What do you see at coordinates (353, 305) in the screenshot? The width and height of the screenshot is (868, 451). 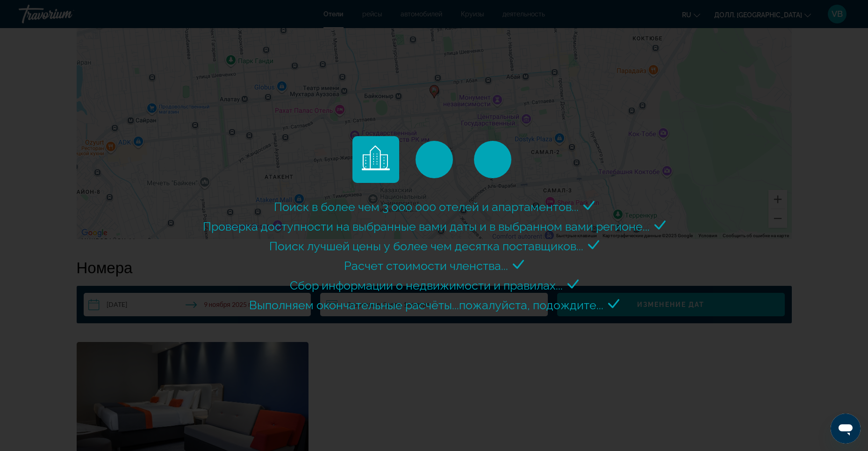 I see `ya-tr-span: Выполняем окончательные расчёты...` at bounding box center [353, 305].